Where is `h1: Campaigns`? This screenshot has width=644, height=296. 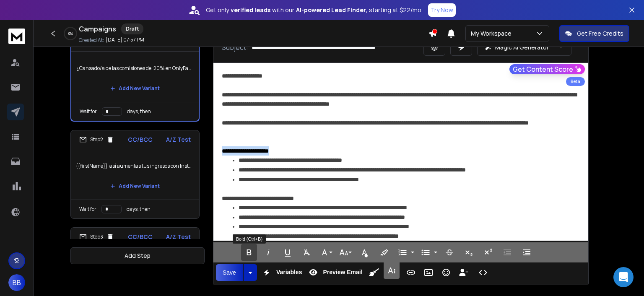
h1: Campaigns is located at coordinates (97, 29).